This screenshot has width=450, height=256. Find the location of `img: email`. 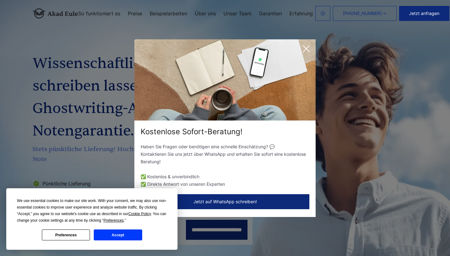

img: email is located at coordinates (323, 13).